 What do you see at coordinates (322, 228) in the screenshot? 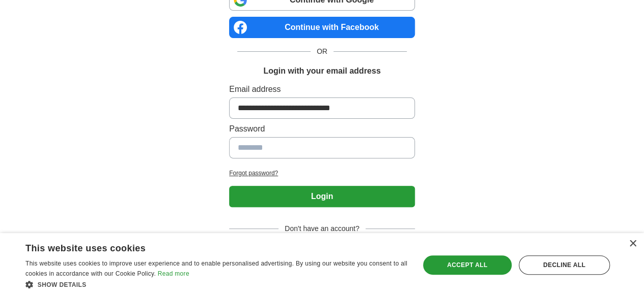
I see `span: Don't have an account?` at bounding box center [322, 228].